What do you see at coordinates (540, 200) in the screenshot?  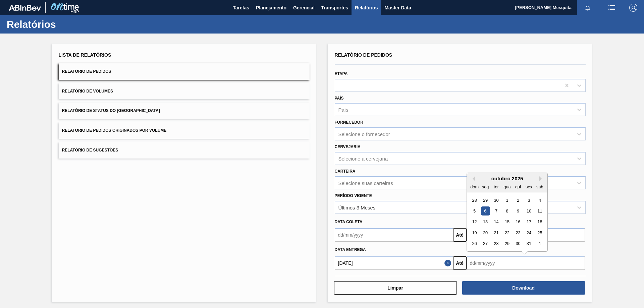 I see `div: Choose sábado, 4 de outubro de 2025` at bounding box center [540, 200].